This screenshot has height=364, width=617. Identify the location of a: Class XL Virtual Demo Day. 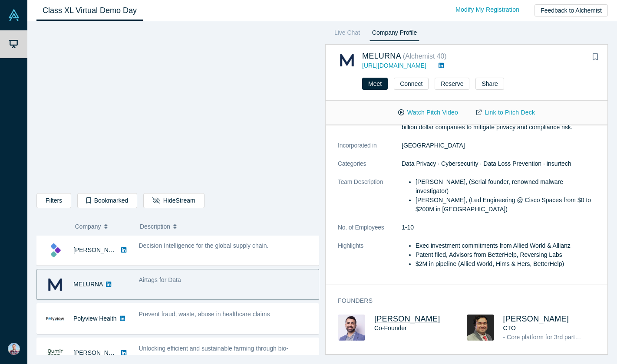
(89, 10).